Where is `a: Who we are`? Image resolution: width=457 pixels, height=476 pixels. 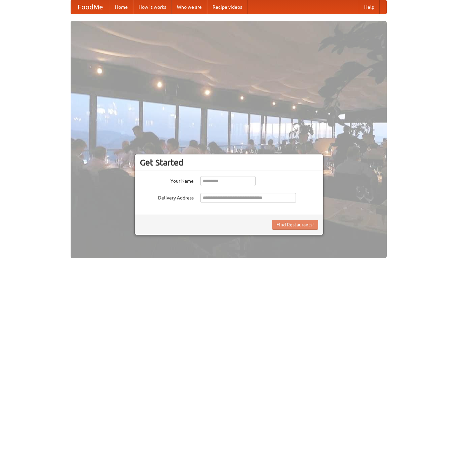 a: Who we are is located at coordinates (190, 7).